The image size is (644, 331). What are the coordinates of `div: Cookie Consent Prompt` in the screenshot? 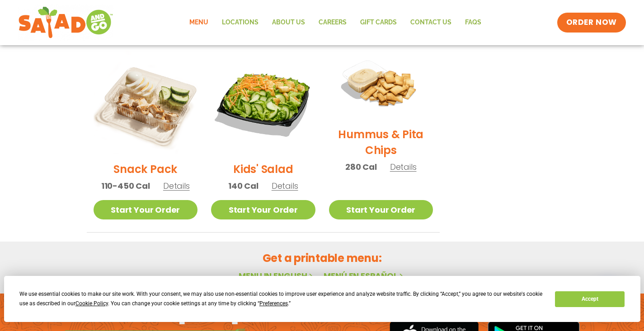 It's located at (322, 299).